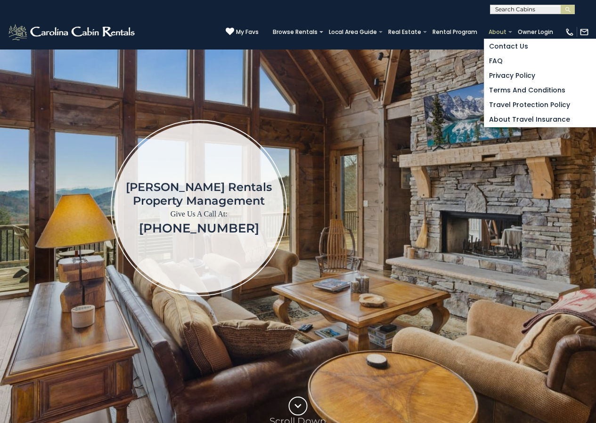  What do you see at coordinates (570, 32) in the screenshot?
I see `img: phone-regular-white.png` at bounding box center [570, 32].